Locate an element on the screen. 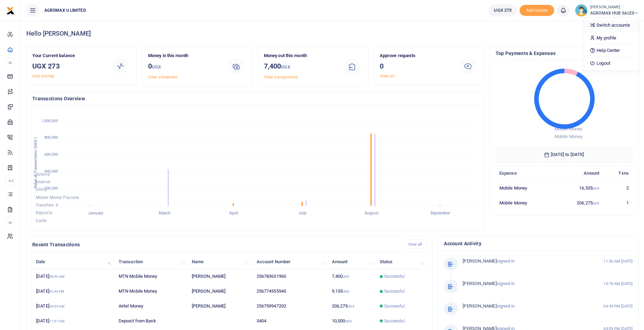 The height and width of the screenshot is (330, 644). tspan: January is located at coordinates (96, 214).